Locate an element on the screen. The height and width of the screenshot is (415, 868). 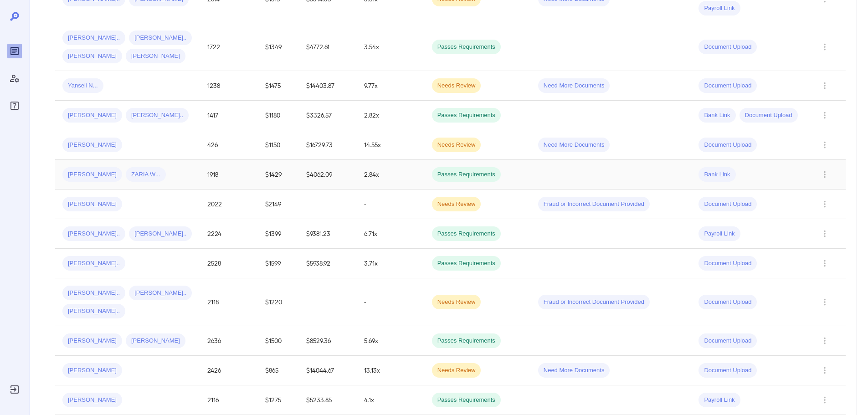
td: $5233.85 is located at coordinates (328, 400).